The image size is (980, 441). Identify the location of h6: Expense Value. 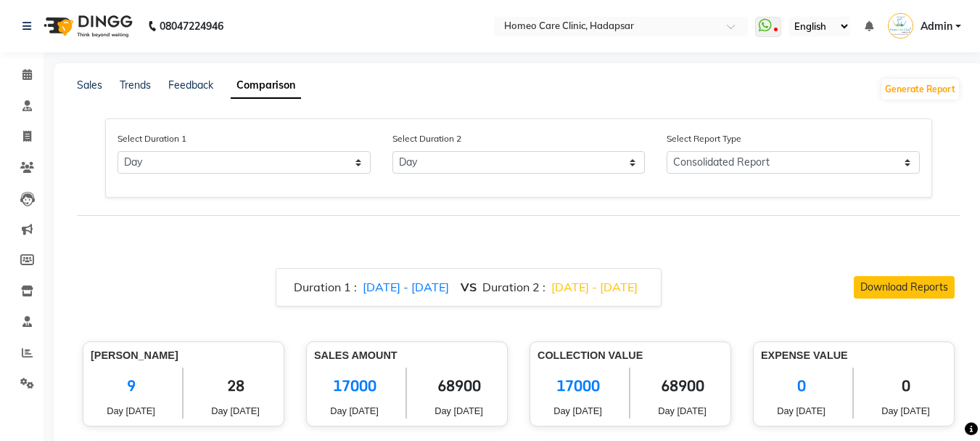
(854, 356).